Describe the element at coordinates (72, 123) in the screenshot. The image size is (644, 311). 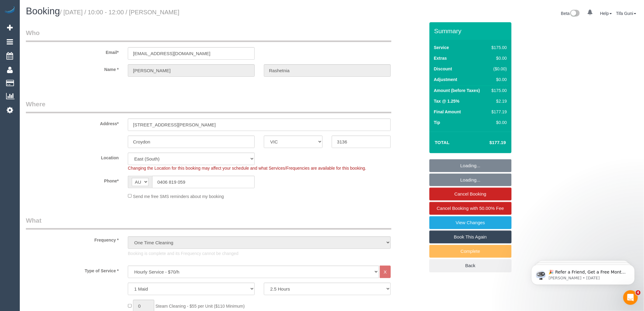
I see `label: Address*` at that location.